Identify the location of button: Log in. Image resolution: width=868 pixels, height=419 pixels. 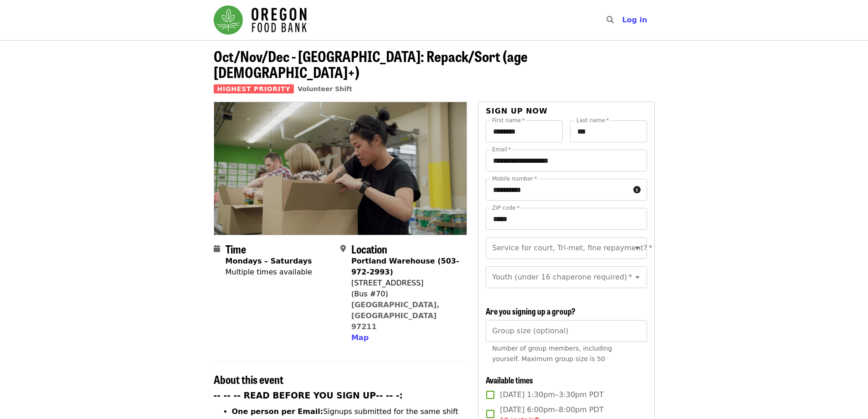
(635, 20).